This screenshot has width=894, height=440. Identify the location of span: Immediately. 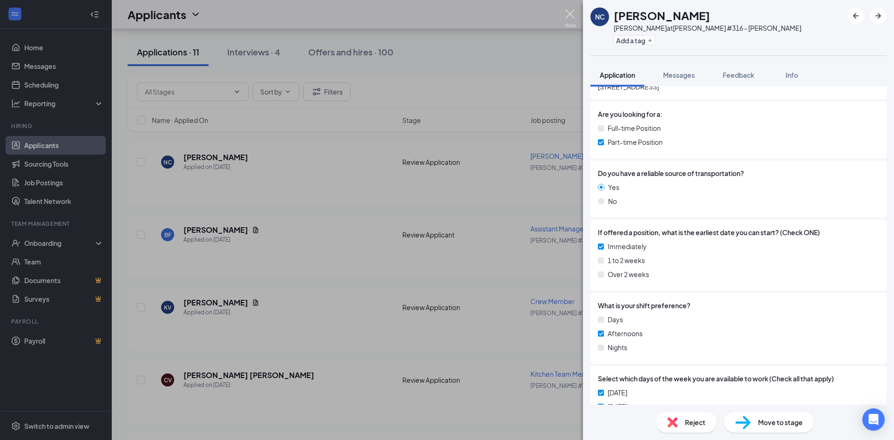
(627, 246).